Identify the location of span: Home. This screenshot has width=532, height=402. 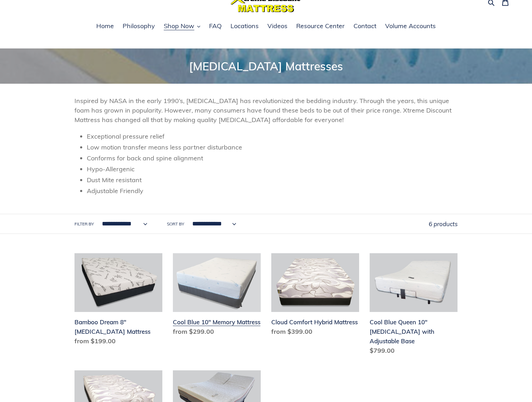
(105, 26).